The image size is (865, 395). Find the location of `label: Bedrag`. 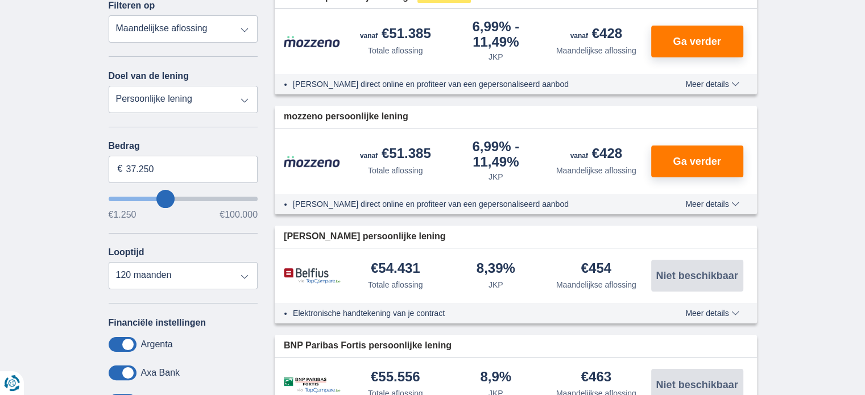

label: Bedrag is located at coordinates (183, 146).